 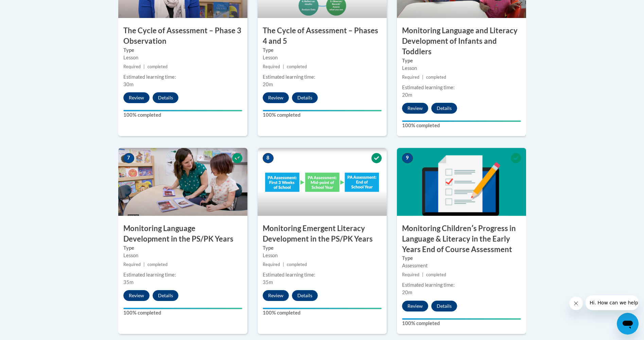 What do you see at coordinates (183, 234) in the screenshot?
I see `h3: Monitoring Language Development in the PS/PK Years` at bounding box center [183, 234].